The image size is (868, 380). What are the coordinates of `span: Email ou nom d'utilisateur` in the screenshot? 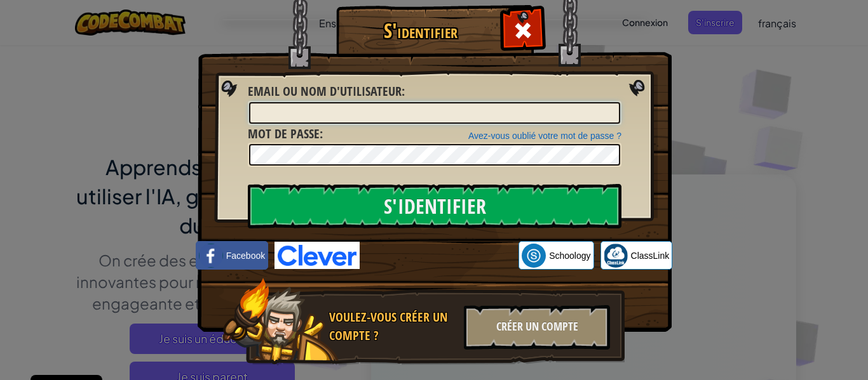 It's located at (325, 91).